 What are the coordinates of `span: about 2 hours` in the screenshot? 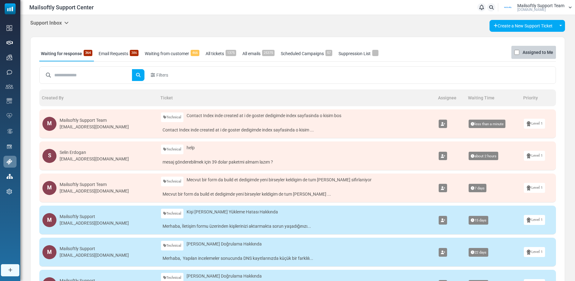 It's located at (483, 156).